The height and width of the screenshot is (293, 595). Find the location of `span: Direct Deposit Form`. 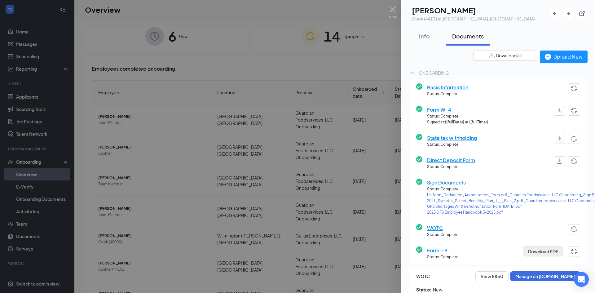

span: Direct Deposit Form is located at coordinates (451, 160).